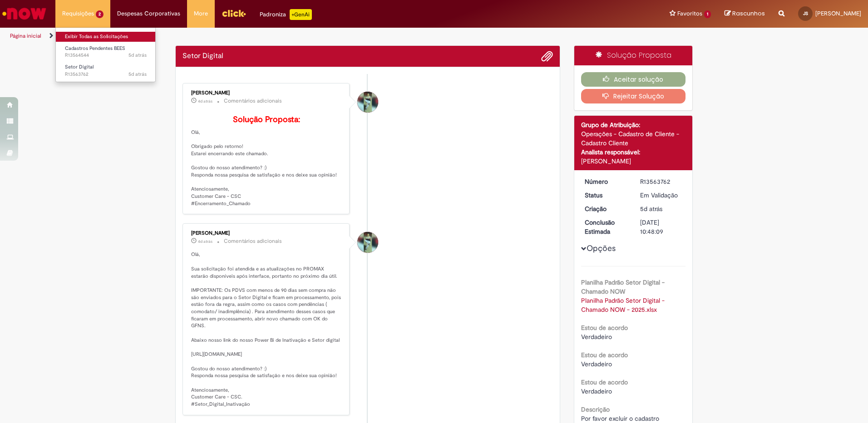 Image resolution: width=868 pixels, height=423 pixels. I want to click on ul: Requisições, so click(105, 55).